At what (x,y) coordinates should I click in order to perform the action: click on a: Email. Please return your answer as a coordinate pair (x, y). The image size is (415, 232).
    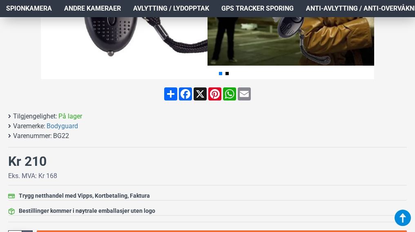
    Looking at the image, I should click on (244, 94).